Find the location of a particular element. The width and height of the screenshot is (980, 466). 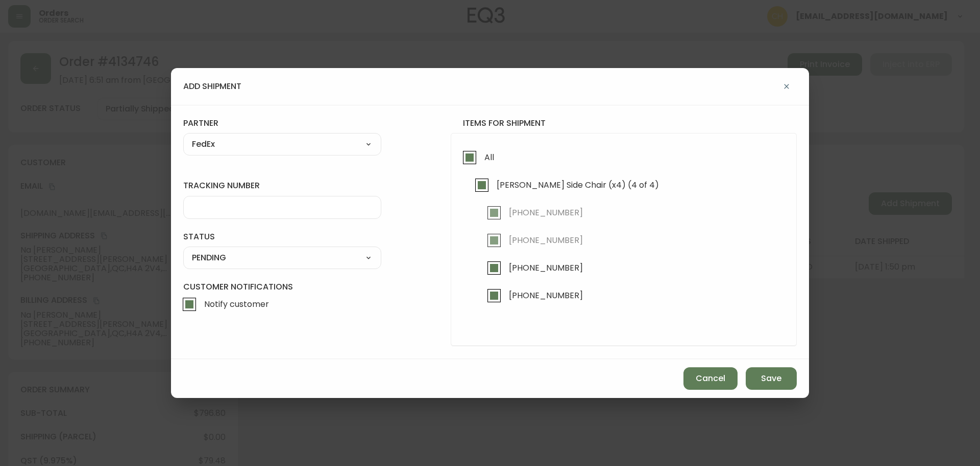

h4: items for shipment is located at coordinates (624, 123).